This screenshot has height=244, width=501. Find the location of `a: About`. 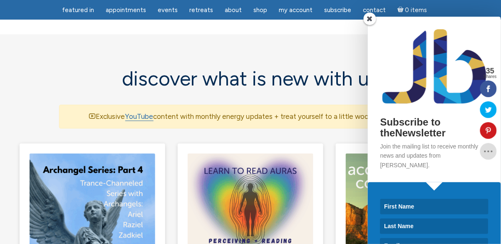

a: About is located at coordinates (233, 10).